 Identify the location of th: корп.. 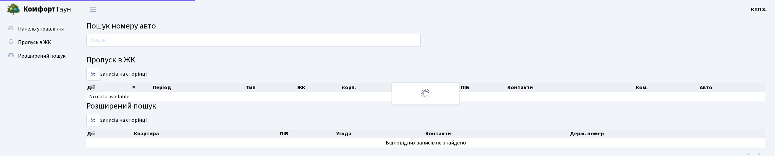
(378, 87).